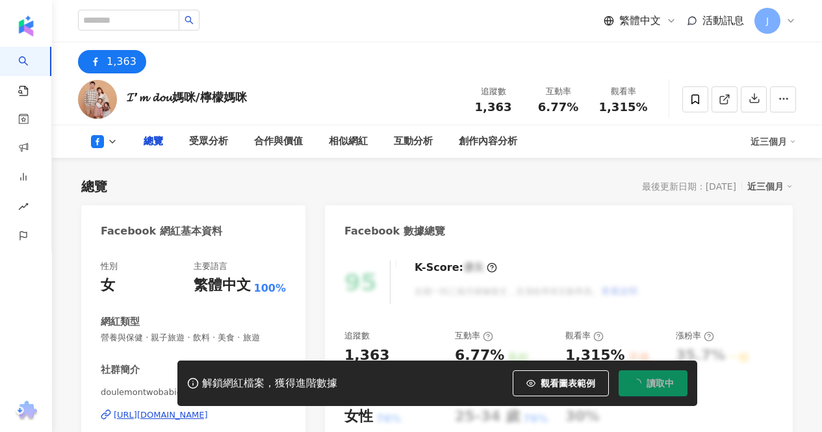  What do you see at coordinates (394, 231) in the screenshot?
I see `div: Facebook 數據總覽` at bounding box center [394, 231].